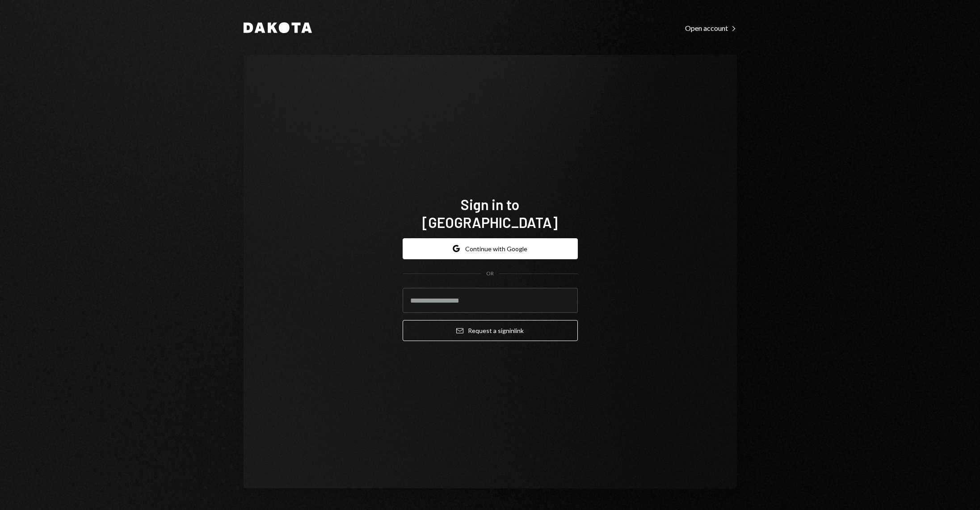  I want to click on div: Open account, so click(711, 28).